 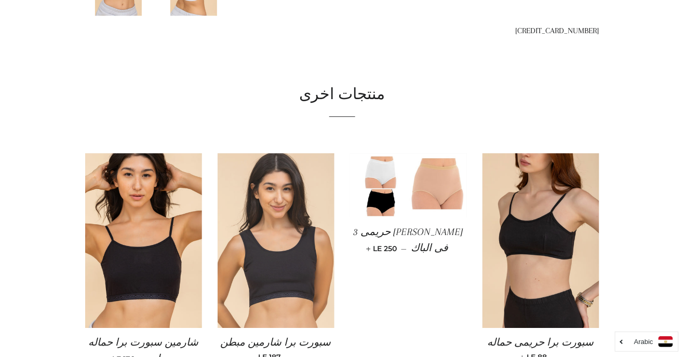 I want to click on span: LE 250, so click(x=382, y=249).